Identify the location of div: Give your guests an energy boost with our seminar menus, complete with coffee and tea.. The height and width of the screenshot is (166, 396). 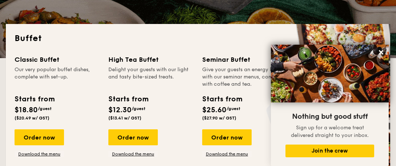
(245, 77).